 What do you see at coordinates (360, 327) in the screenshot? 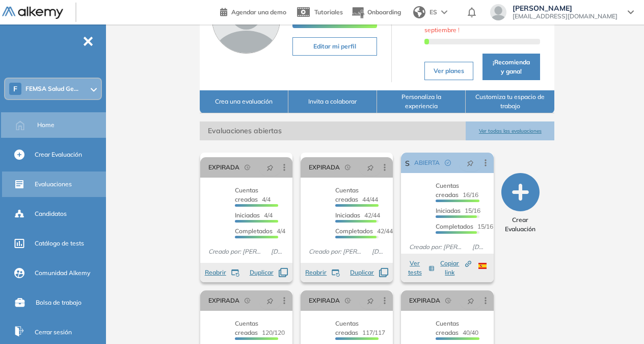
I see `span: 117/117` at bounding box center [360, 327].